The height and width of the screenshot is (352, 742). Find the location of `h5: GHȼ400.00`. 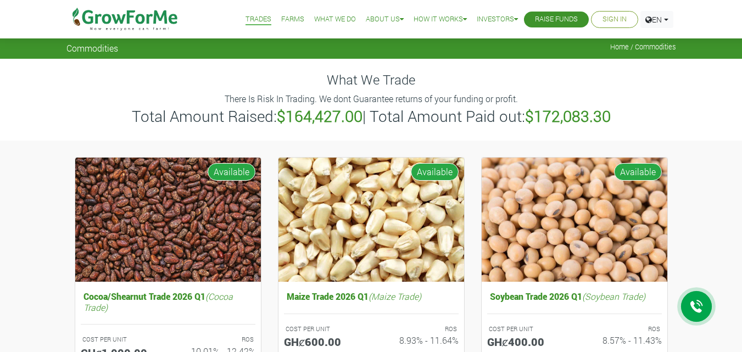

h5: GHȼ400.00 is located at coordinates (526, 341).